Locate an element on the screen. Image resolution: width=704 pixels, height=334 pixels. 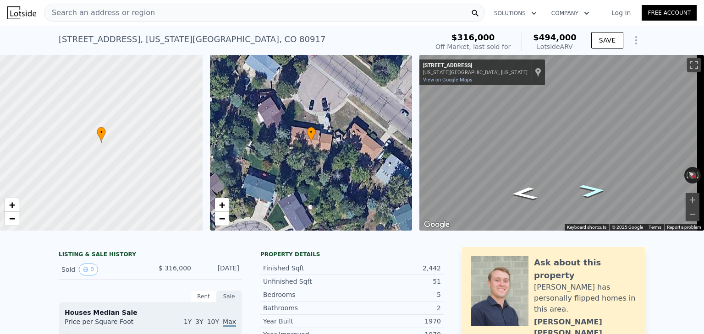
div: 1970 is located at coordinates (396, 322).